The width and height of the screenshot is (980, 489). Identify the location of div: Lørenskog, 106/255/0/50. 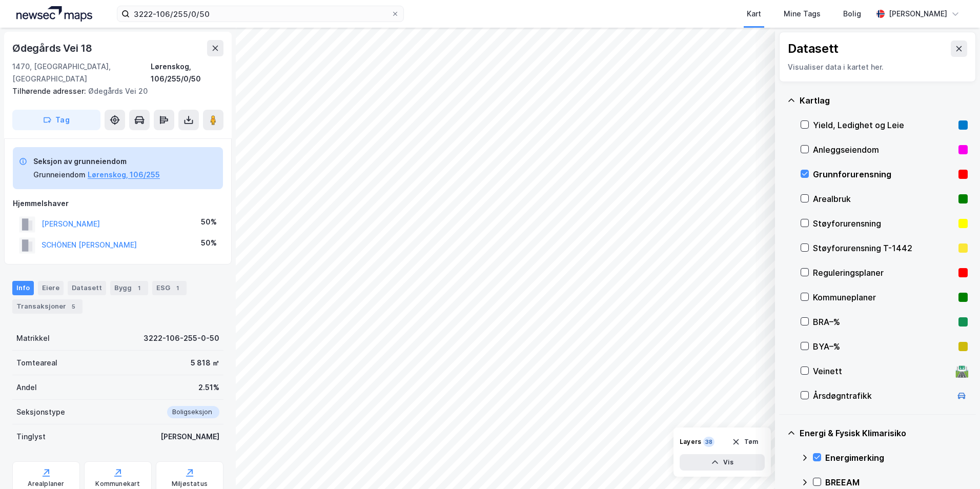
(187, 73).